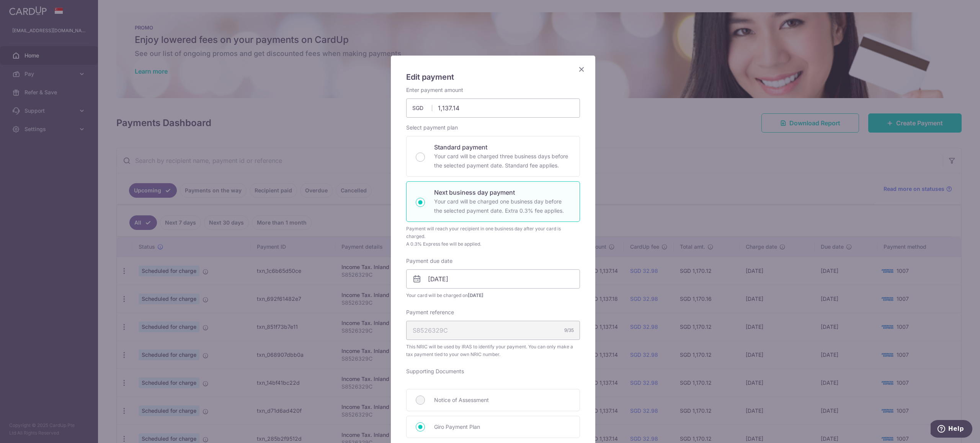 This screenshot has height=443, width=980. I want to click on div: A 0.3% Express fee will be applied., so click(493, 244).